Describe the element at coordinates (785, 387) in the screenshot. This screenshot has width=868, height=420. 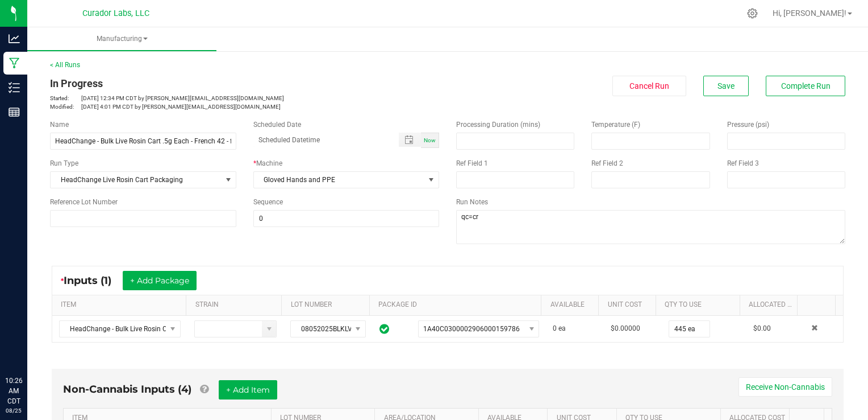
I see `button: Receive Non-Cannabis` at that location.